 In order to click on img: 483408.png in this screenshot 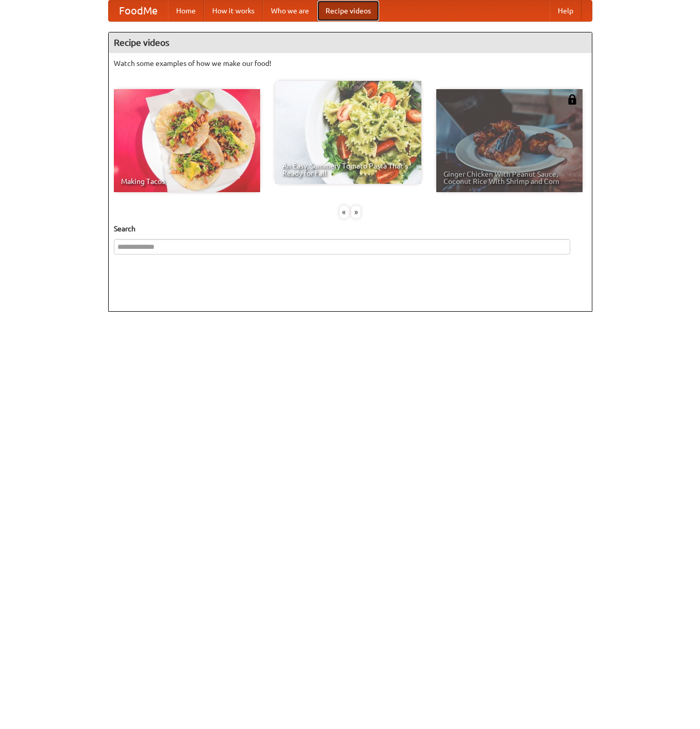, I will do `click(572, 100)`.